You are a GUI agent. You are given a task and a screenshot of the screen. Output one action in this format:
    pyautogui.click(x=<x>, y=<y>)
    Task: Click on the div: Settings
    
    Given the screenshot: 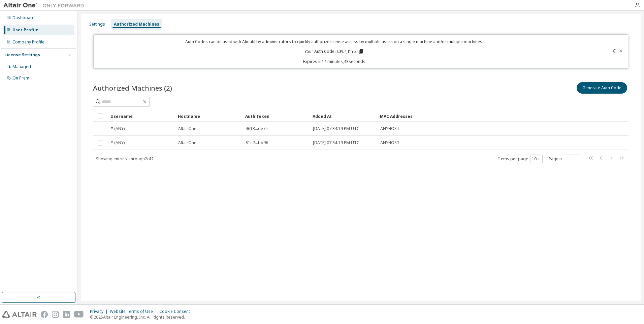 What is the action you would take?
    pyautogui.click(x=97, y=24)
    